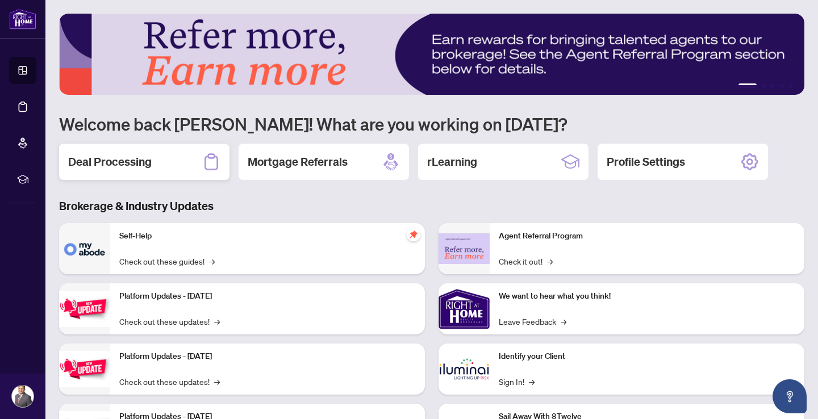  I want to click on h2: Deal Processing, so click(110, 162).